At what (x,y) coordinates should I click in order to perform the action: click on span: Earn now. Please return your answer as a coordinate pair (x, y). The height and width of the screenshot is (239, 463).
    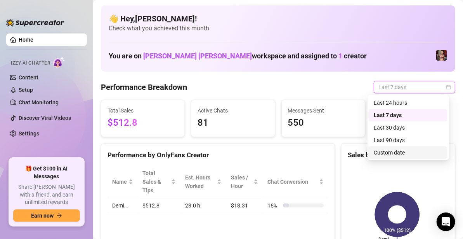
    Looking at the image, I should click on (42, 215).